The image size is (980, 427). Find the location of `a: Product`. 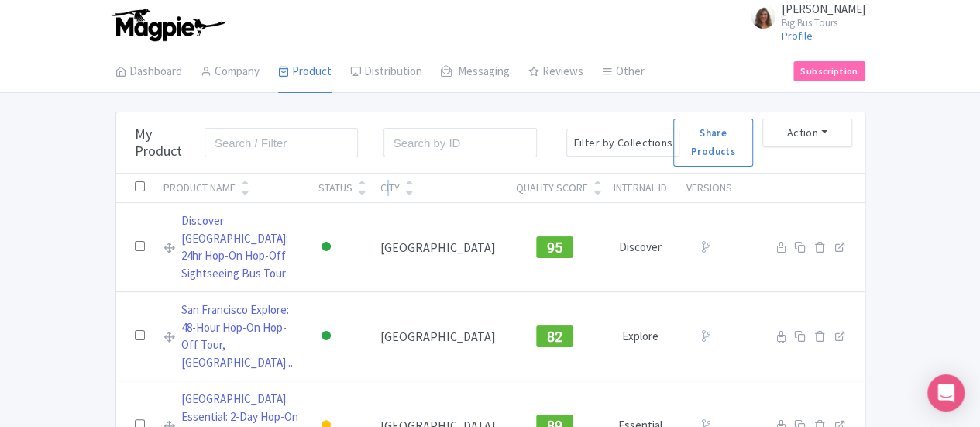

a: Product is located at coordinates (304, 72).